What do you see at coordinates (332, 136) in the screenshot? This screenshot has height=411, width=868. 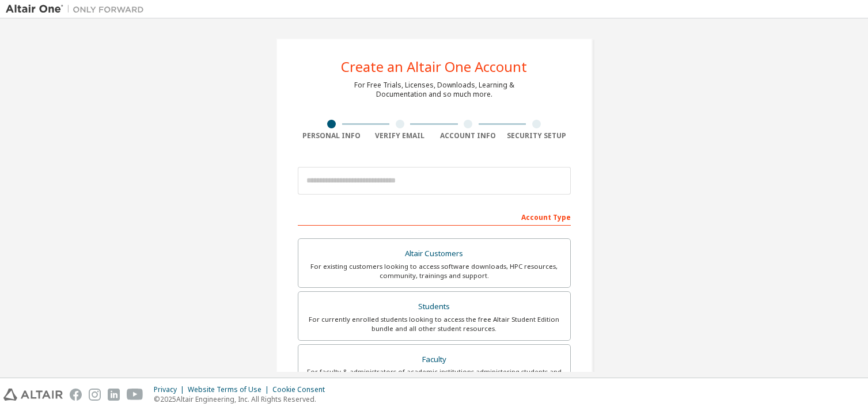 I see `div: Personal Info` at bounding box center [332, 136].